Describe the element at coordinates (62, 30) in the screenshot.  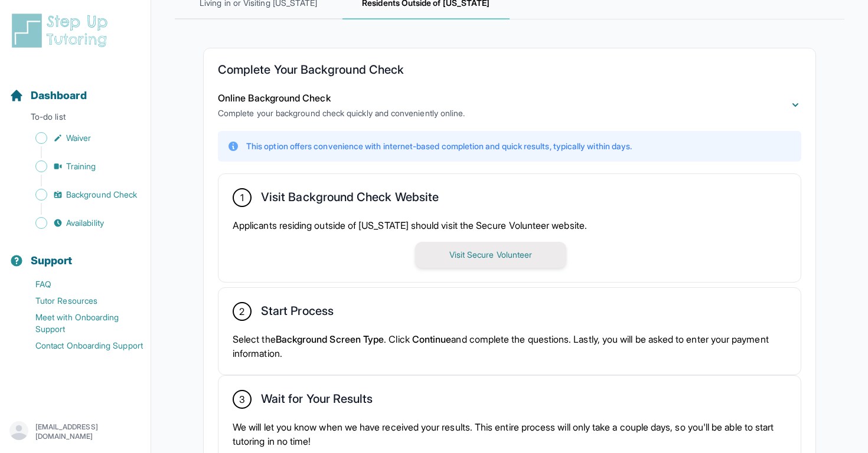
I see `img: logo` at that location.